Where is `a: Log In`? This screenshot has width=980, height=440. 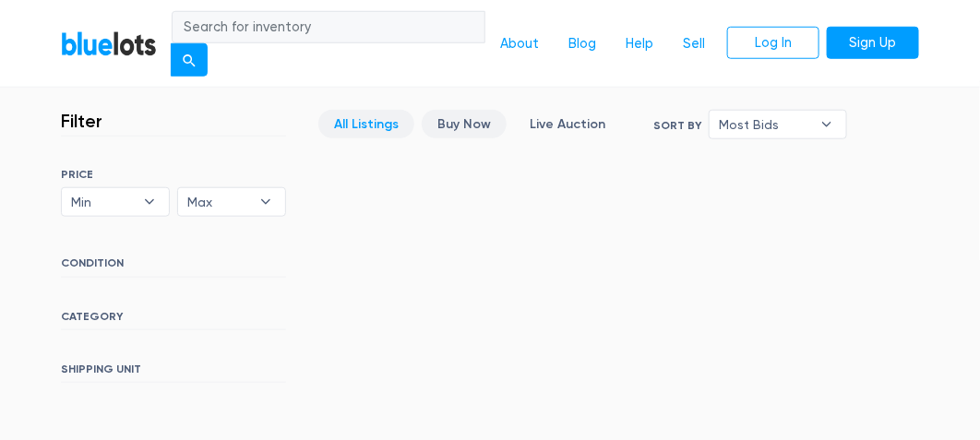 a: Log In is located at coordinates (773, 43).